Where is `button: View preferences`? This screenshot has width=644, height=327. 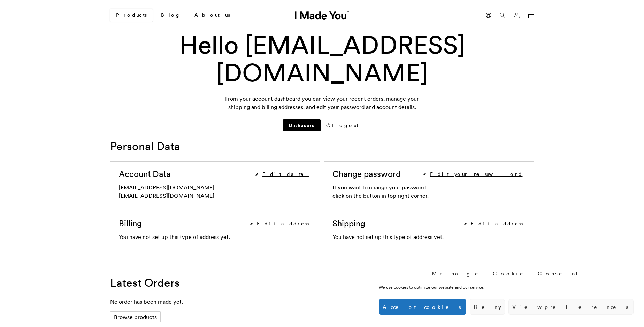
button: View preferences is located at coordinates (570, 307).